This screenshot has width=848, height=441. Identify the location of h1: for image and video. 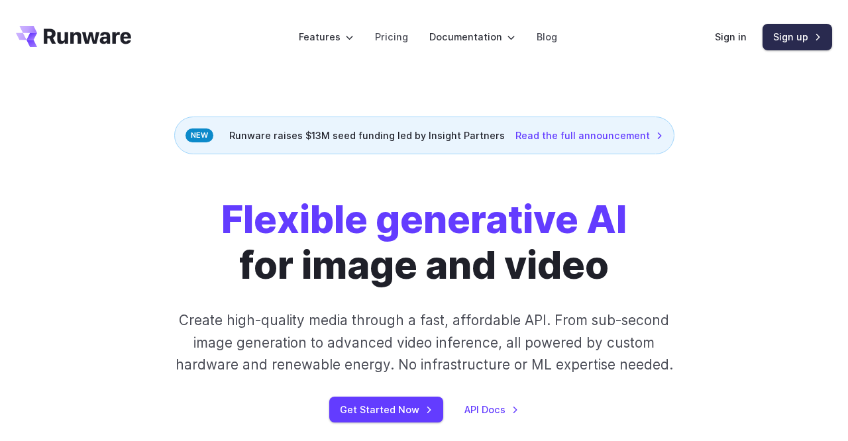
(424, 243).